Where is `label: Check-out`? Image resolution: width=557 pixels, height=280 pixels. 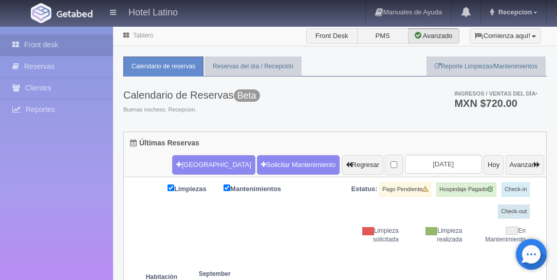 label: Check-out is located at coordinates (514, 212).